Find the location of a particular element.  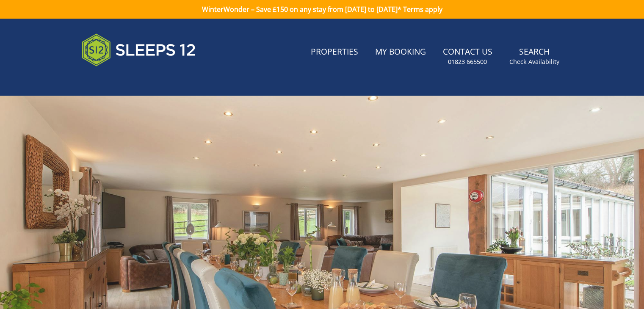

img: Sleeps 12 is located at coordinates (139, 50).